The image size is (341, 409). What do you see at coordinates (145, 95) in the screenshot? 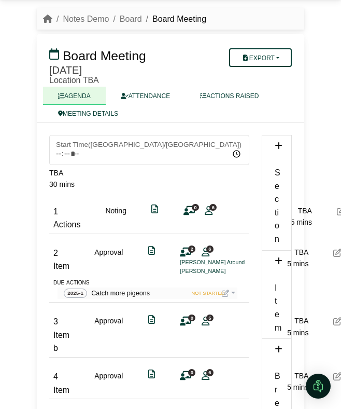
I see `a: ATTENDANCE` at bounding box center [145, 95].